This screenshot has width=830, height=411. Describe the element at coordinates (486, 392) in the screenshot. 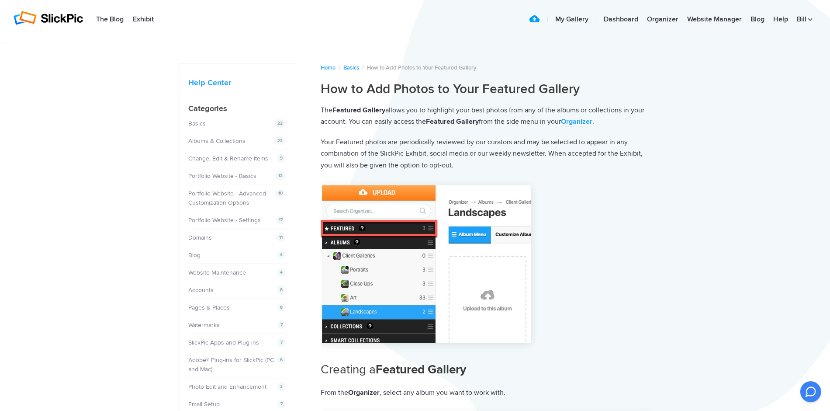

I see `p: From the , select any album you want to work with.` at that location.